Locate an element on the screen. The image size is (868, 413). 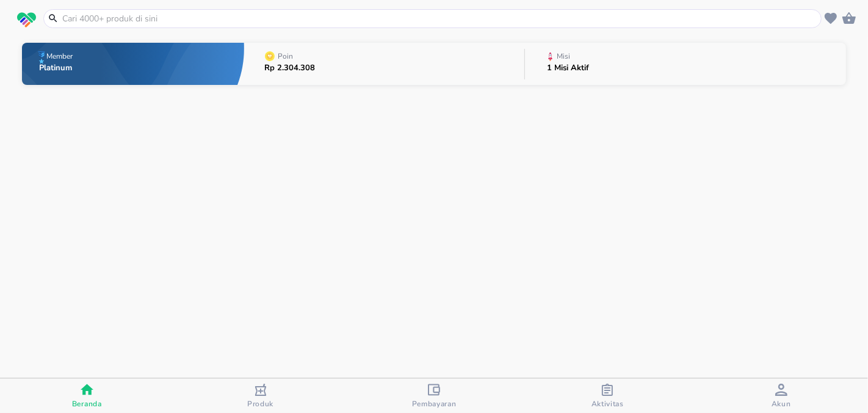
button: Produk is located at coordinates (260, 396).